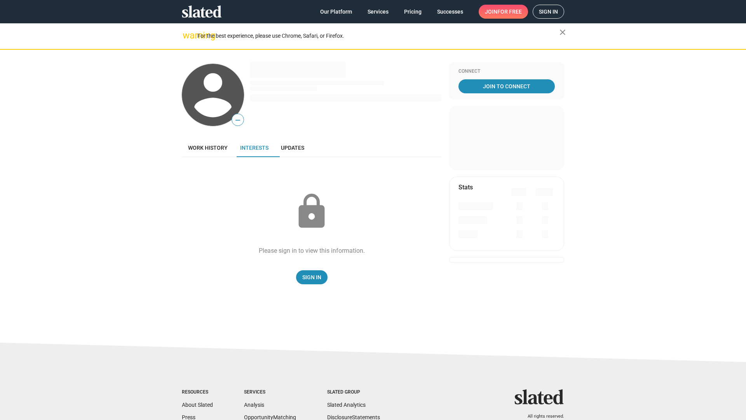 The width and height of the screenshot is (746, 420). I want to click on a: Our Platform, so click(336, 12).